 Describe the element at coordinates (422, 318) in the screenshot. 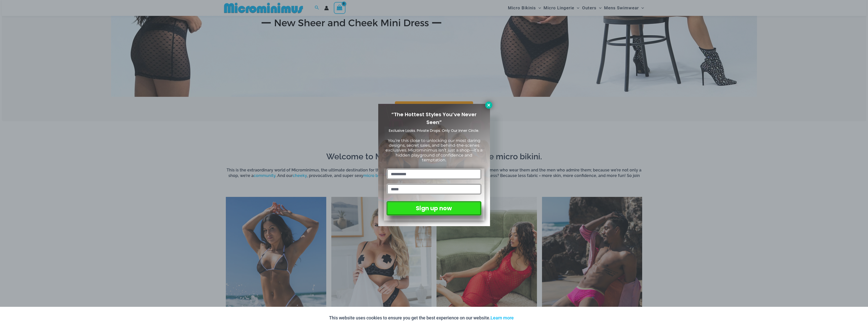

I see `p: This website uses cookies to ensure you get the best experience on our website.` at that location.